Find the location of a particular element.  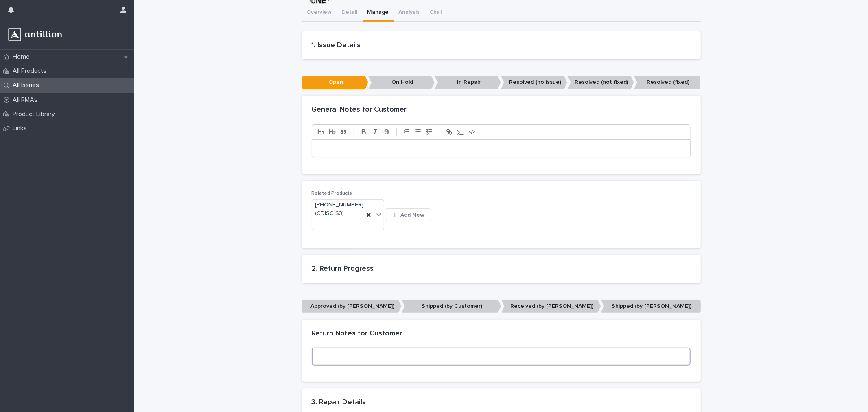

p: Product Library is located at coordinates (35, 114).